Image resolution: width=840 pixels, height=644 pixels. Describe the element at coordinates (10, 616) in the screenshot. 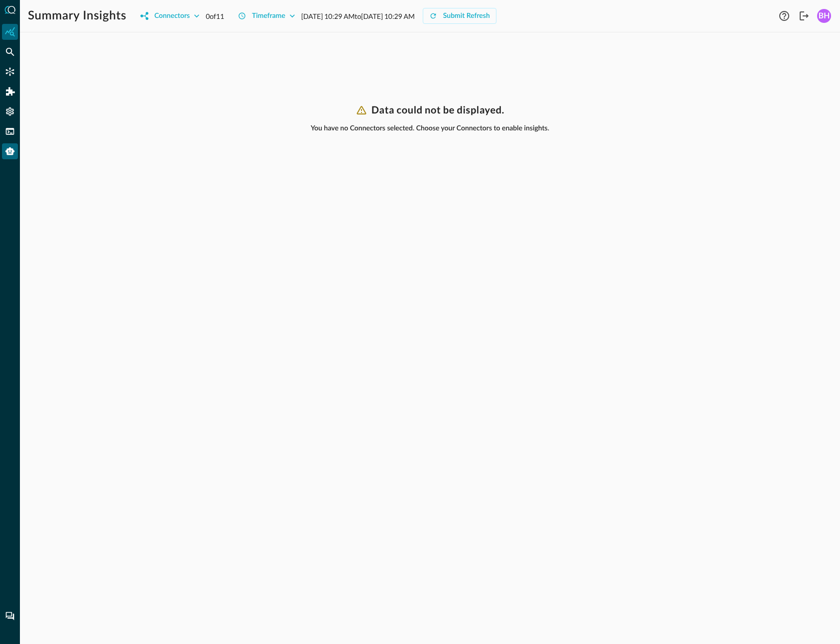

I see `div: Chat` at that location.